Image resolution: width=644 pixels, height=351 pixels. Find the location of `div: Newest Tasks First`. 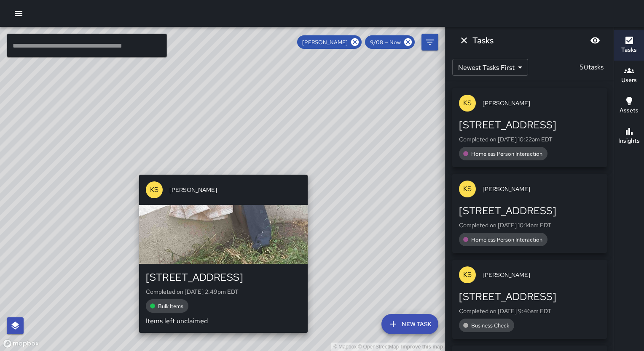

div: Newest Tasks First is located at coordinates (490, 67).